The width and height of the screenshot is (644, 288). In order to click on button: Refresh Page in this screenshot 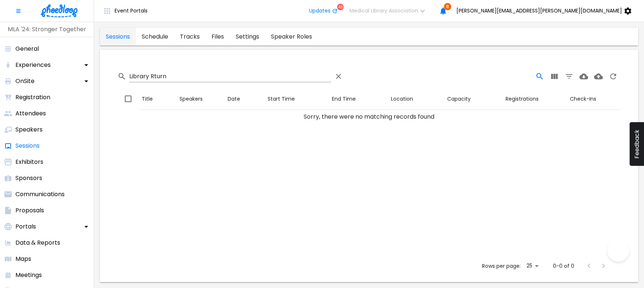, I will do `click(614, 77)`.